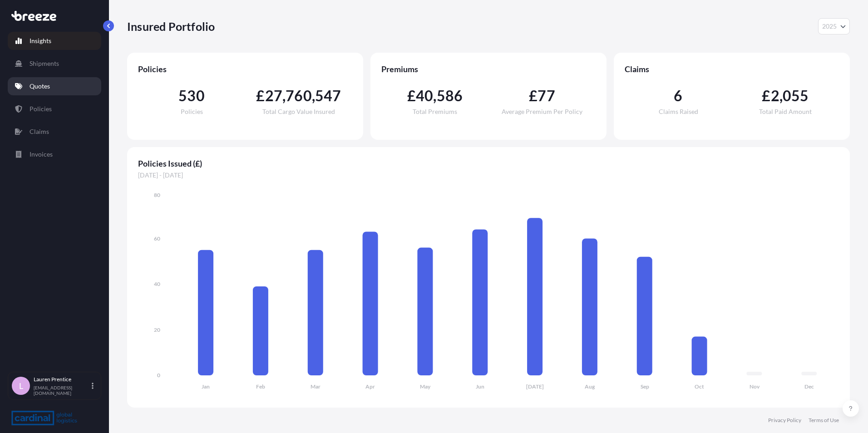  I want to click on p: Insured Portfolio, so click(171, 26).